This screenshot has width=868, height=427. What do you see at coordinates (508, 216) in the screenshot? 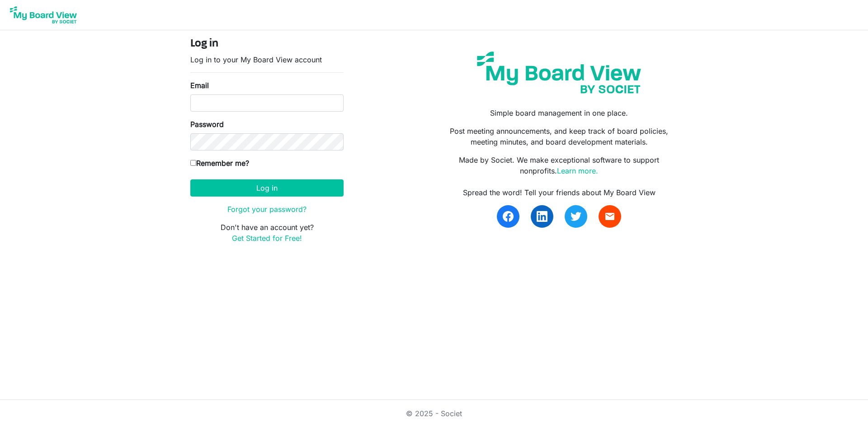
I see `img: facebook.svg` at bounding box center [508, 216].